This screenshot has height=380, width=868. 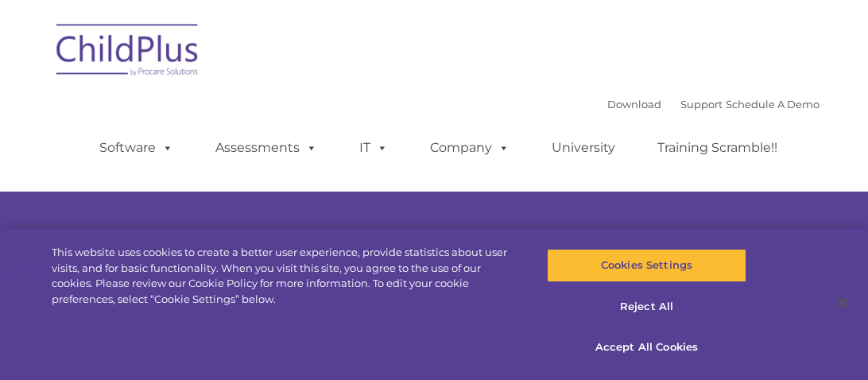 I want to click on button: Accept All Cookies, so click(x=646, y=348).